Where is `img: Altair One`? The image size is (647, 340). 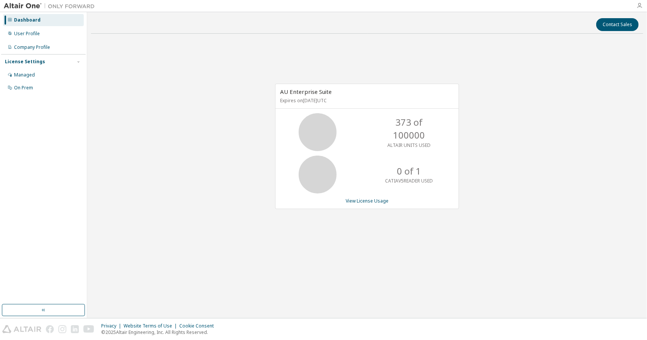 img: Altair One is located at coordinates (51, 6).